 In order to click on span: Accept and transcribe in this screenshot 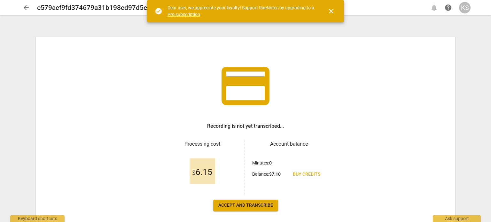, I will do `click(245, 206)`.